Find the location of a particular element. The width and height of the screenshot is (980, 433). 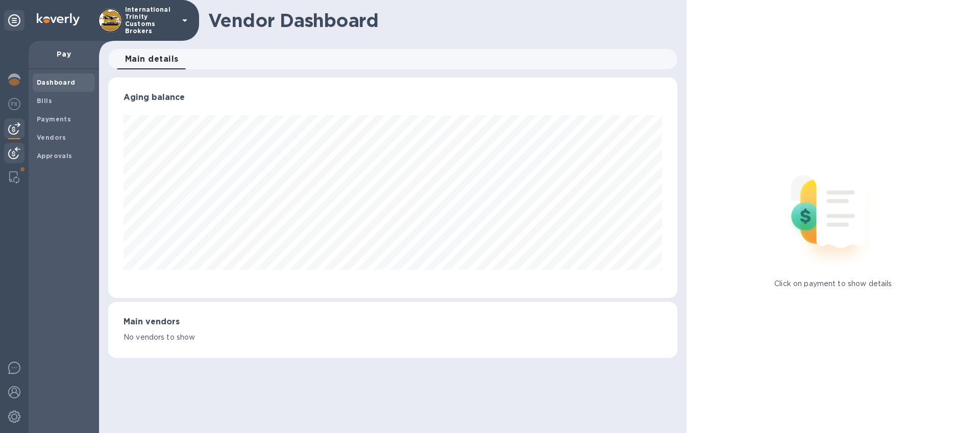

p: Pay is located at coordinates (64, 54).